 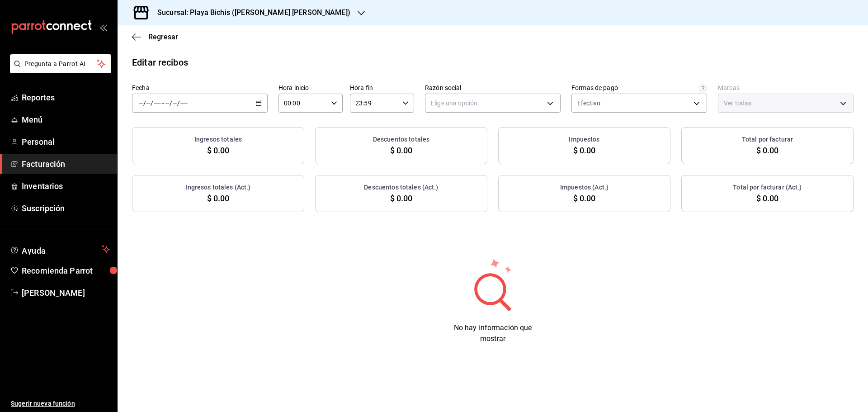 I want to click on h3: Descuentos totales, so click(x=401, y=139).